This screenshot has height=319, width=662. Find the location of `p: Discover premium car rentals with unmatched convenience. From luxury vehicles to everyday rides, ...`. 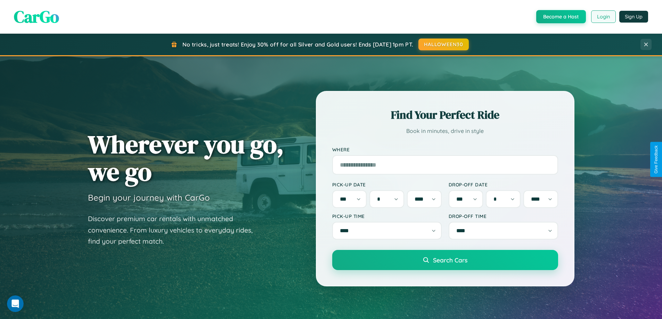

p: Discover premium car rentals with unmatched convenience. From luxury vehicles to everyday rides, ... is located at coordinates (175, 230).